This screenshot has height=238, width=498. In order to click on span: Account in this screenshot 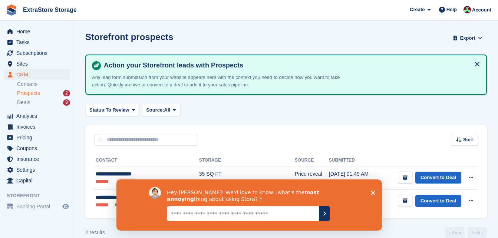, I will do `click(481, 10)`.